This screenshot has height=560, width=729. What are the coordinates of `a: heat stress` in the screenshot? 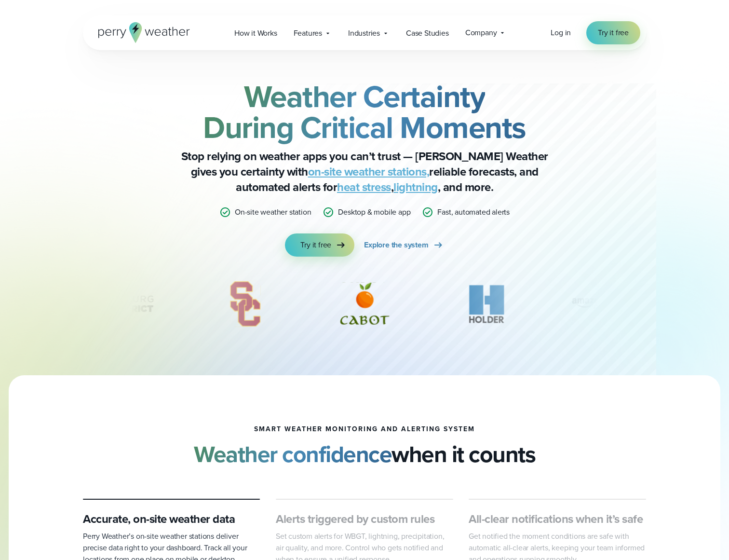 It's located at (364, 187).